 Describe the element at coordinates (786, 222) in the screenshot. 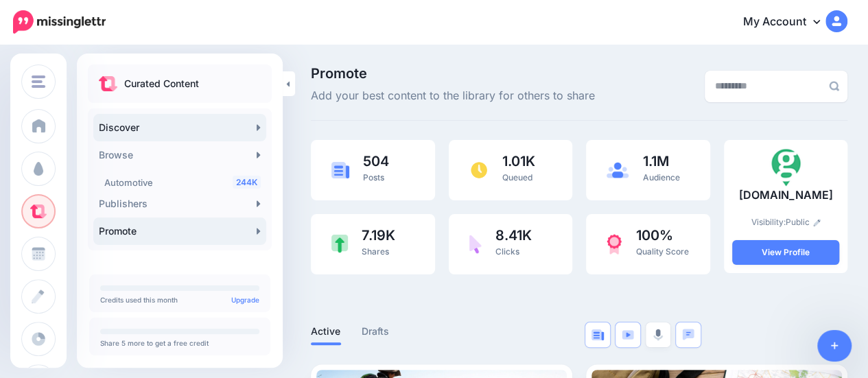

I see `p: Visibility:` at that location.